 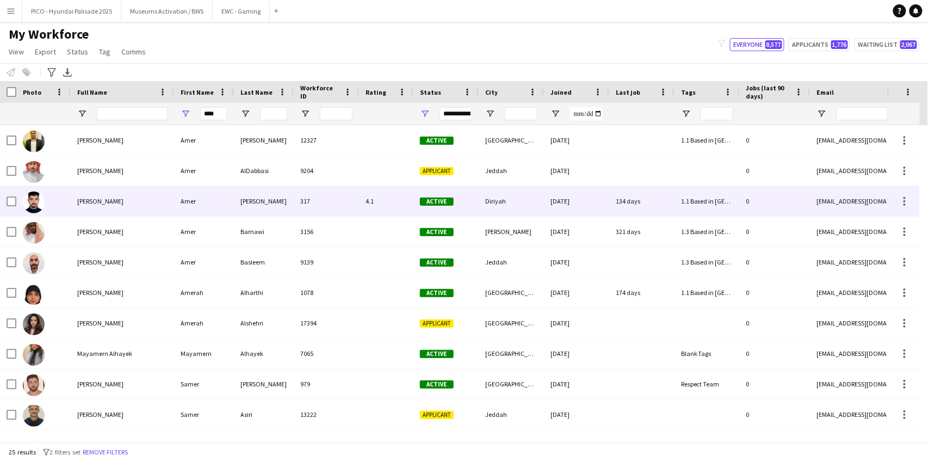 What do you see at coordinates (826, 92) in the screenshot?
I see `span: Email` at bounding box center [826, 92].